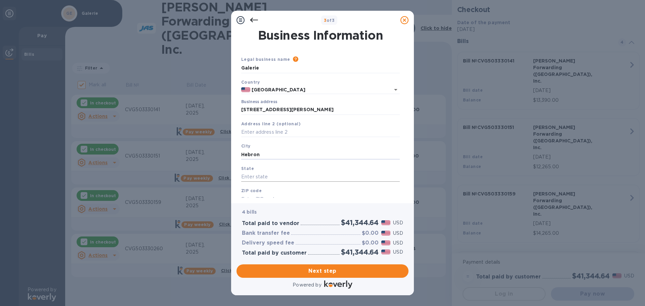  What do you see at coordinates (321, 177) in the screenshot?
I see `input: Enter state` at bounding box center [321, 177].